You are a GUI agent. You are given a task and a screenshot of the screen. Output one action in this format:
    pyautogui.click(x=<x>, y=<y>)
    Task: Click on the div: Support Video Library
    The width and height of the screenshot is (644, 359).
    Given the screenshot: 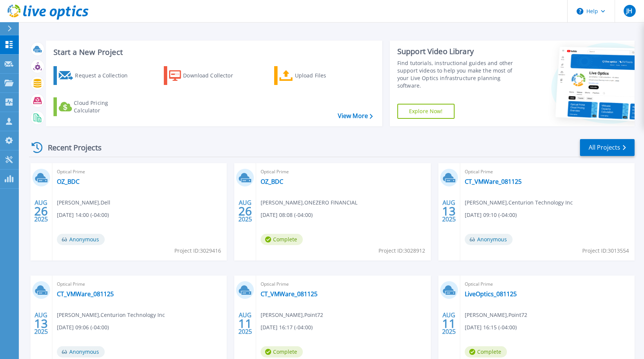 What is the action you would take?
    pyautogui.click(x=459, y=51)
    